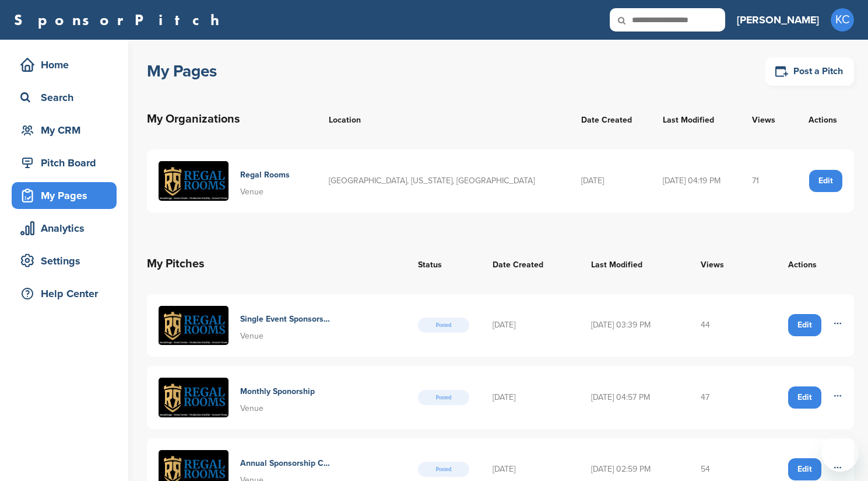 The height and width of the screenshot is (481, 868). I want to click on a: Help Center, so click(64, 293).